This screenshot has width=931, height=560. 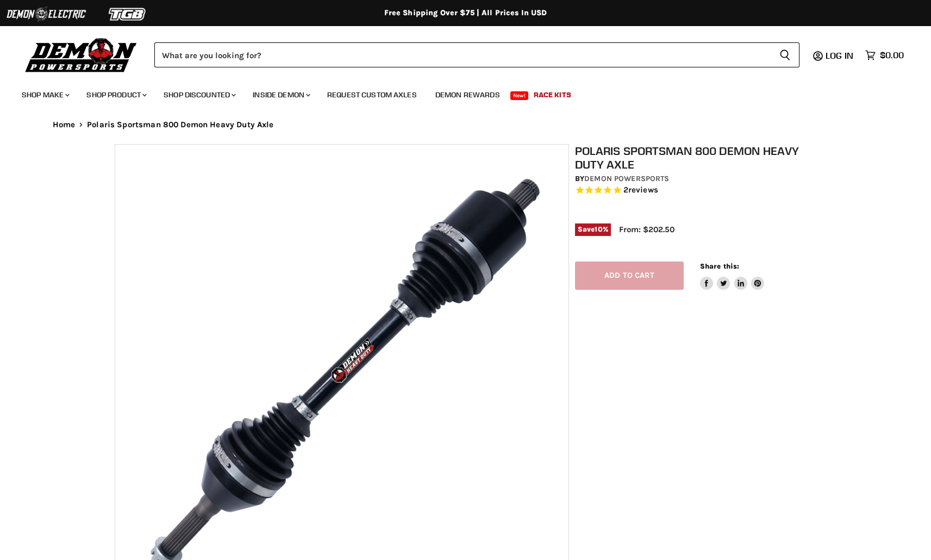 I want to click on img: Demon Electric Logo 2, so click(x=46, y=14).